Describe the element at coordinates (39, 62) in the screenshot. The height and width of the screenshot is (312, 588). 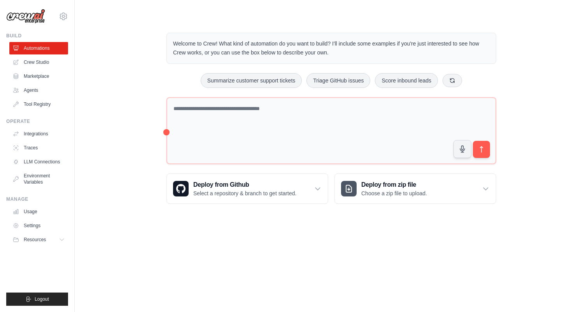
I see `a: Crew Studio` at that location.